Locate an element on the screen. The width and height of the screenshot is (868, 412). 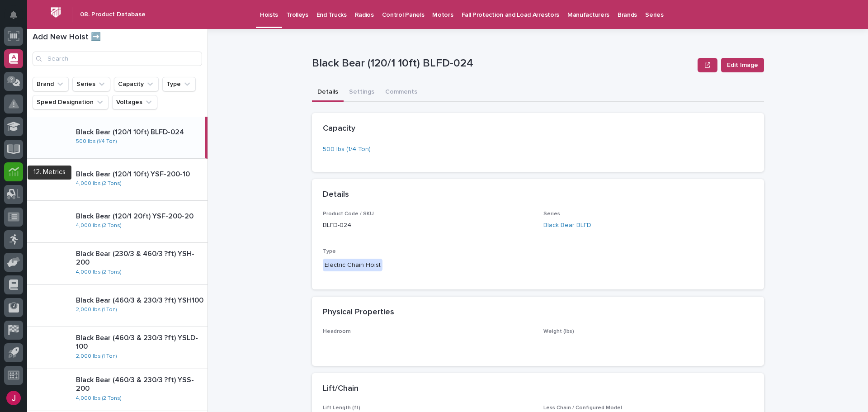
button: Notifications is located at coordinates (14, 15).